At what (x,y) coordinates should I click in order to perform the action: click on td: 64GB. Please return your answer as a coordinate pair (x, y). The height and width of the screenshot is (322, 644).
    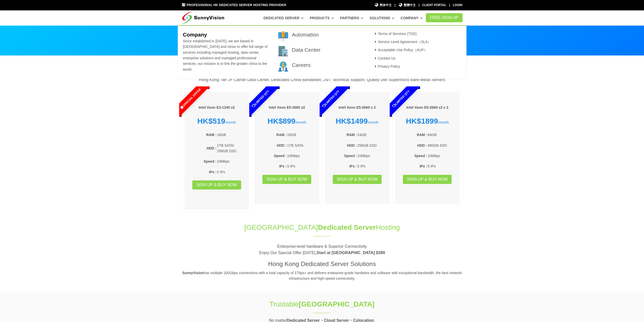
    Looking at the image, I should click on (440, 135).